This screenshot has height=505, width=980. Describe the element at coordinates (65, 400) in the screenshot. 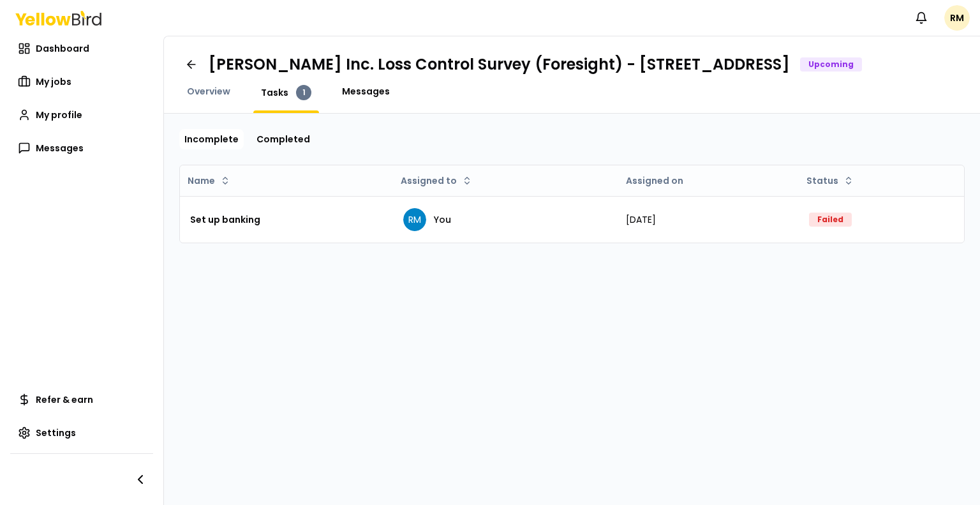

I see `span: Refer & earn` at that location.